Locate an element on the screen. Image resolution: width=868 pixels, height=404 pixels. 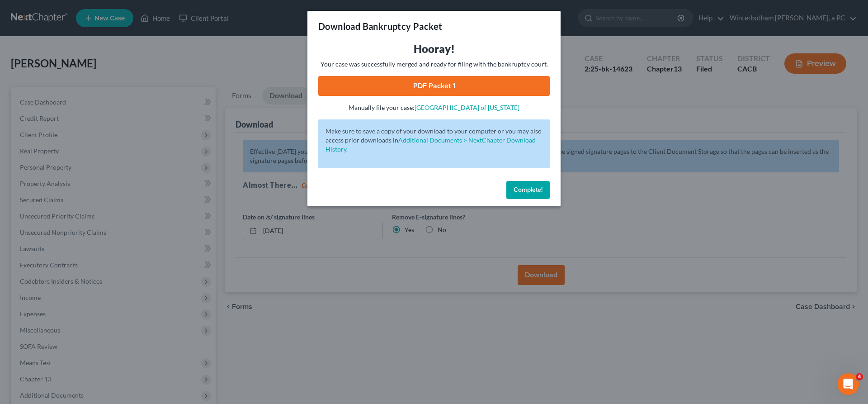
span: 4 is located at coordinates (860, 377).